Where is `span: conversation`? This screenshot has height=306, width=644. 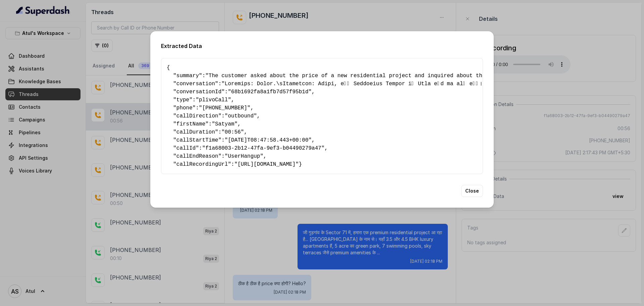
span: conversation is located at coordinates (196, 84).